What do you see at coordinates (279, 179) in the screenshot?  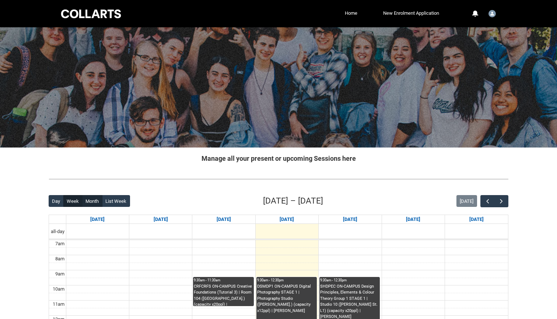 I see `img: REDU_GREY_LINE` at bounding box center [279, 179].